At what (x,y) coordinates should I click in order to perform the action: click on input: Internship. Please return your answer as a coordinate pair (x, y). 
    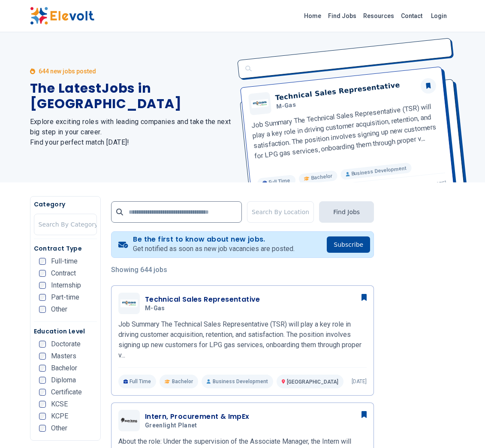
    Looking at the image, I should click on (43, 285).